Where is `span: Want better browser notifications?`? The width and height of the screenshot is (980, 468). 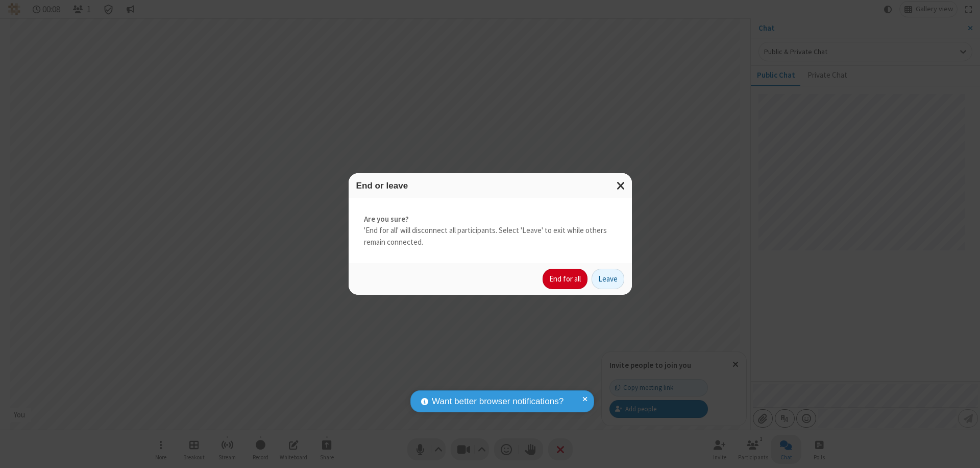 span: Want better browser notifications? is located at coordinates (497, 401).